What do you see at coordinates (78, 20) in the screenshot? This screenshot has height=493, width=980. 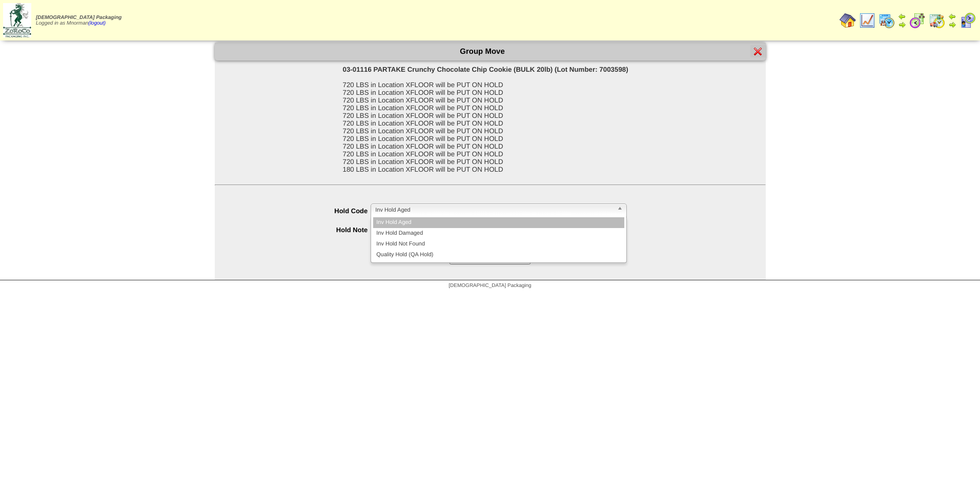 I see `span: Logged in as Mnorman` at bounding box center [78, 20].